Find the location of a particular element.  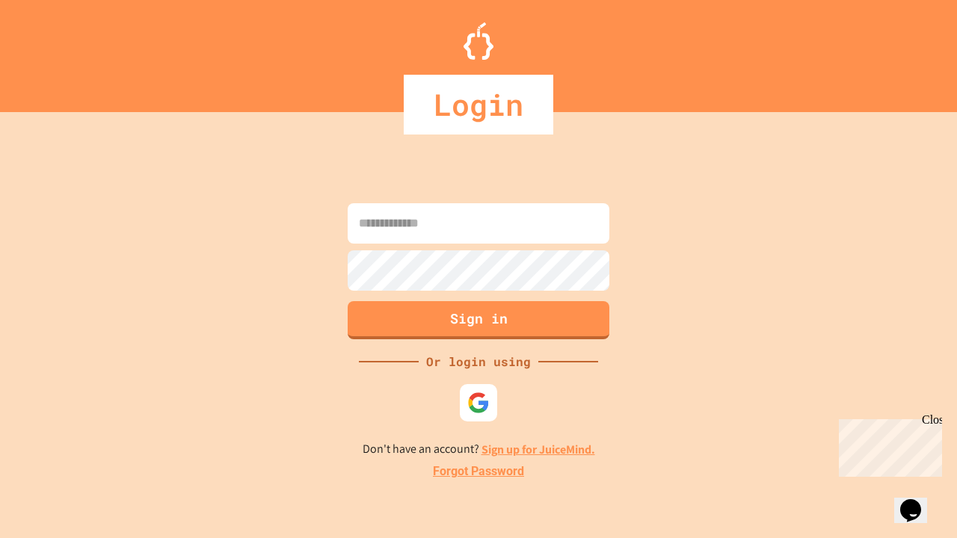

div: Chat with us now!Close is located at coordinates (55, 50).